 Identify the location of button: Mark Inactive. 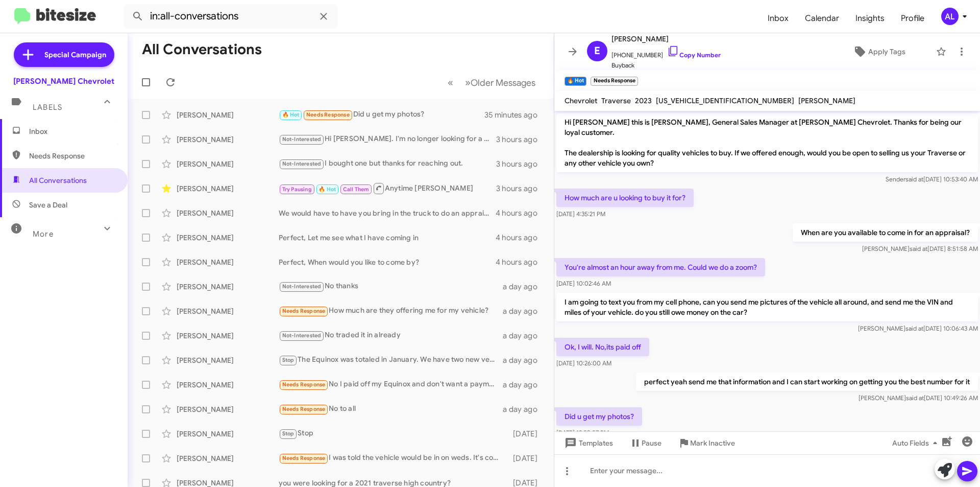
(707, 443).